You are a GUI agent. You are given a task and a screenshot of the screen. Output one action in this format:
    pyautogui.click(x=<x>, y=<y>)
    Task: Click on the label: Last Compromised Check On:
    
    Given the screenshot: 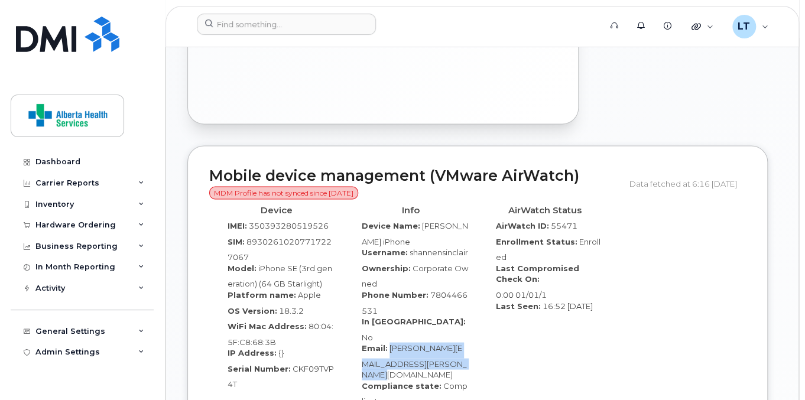 What is the action you would take?
    pyautogui.click(x=549, y=273)
    